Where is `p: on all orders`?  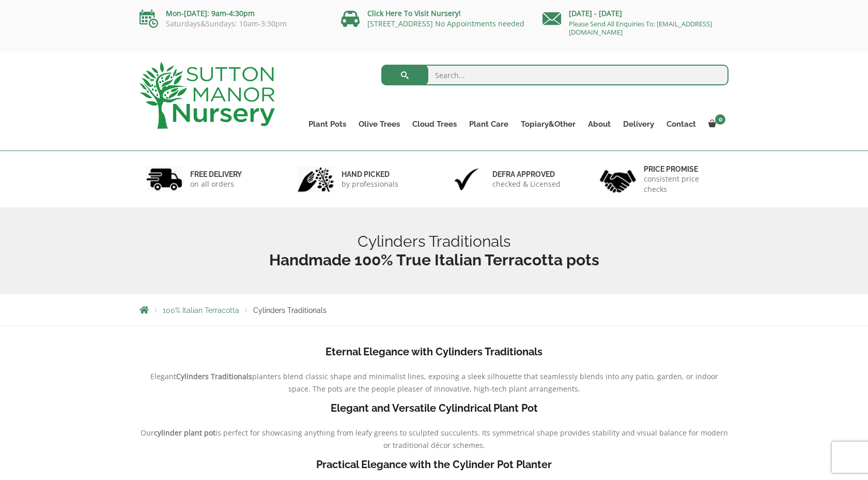
p: on all orders is located at coordinates (216, 184).